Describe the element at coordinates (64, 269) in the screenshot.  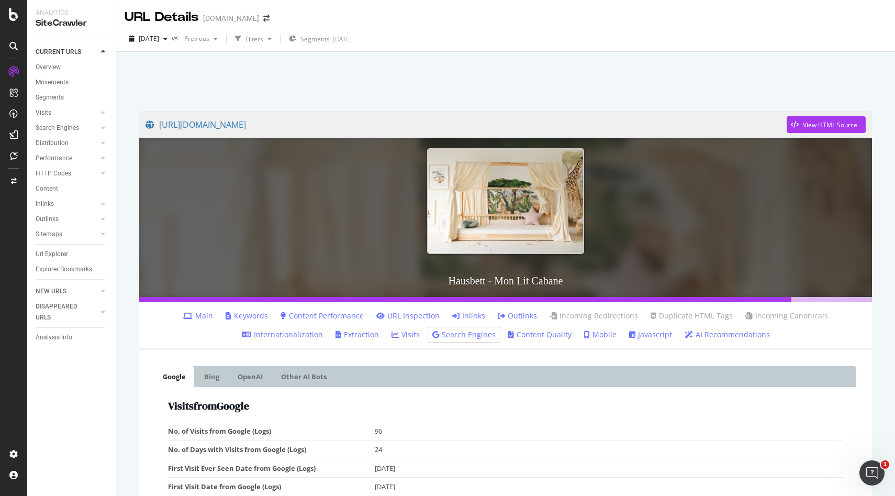
I see `div: Explorer Bookmarks` at that location.